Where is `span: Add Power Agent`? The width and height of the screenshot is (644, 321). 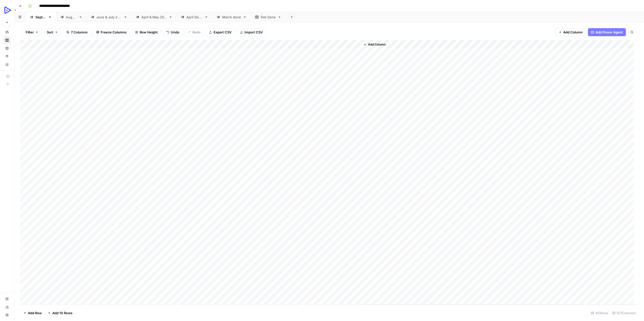
span: Add Power Agent is located at coordinates (609, 32).